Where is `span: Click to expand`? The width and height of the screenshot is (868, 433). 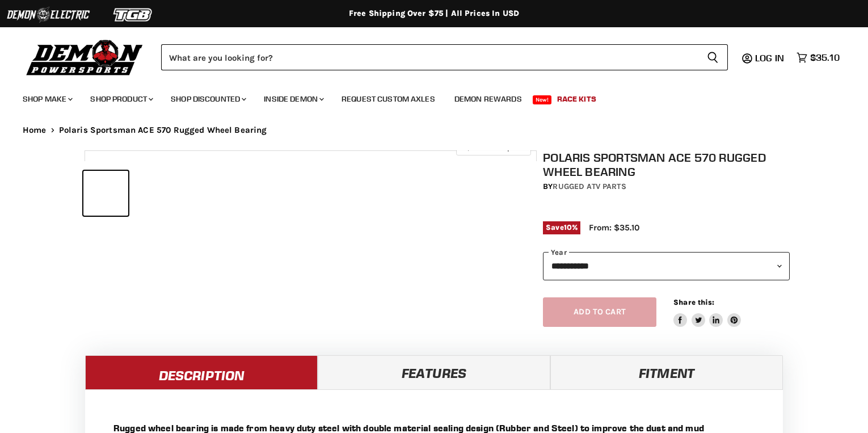 span: Click to expand is located at coordinates (493, 147).